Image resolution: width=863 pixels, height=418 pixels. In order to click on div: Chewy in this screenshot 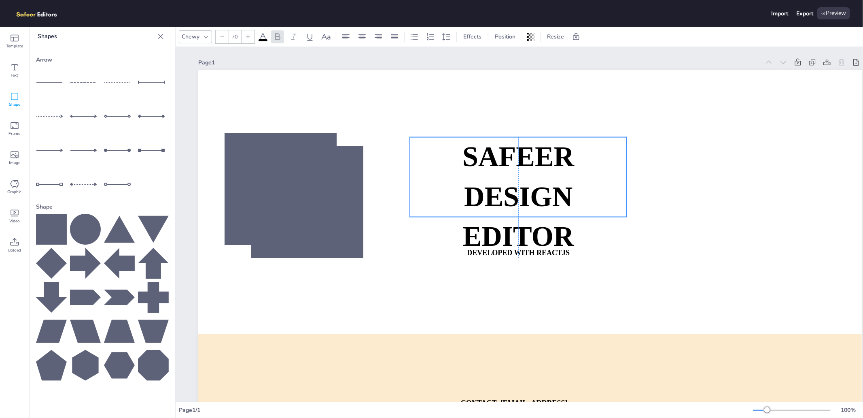, I will do `click(191, 36)`.